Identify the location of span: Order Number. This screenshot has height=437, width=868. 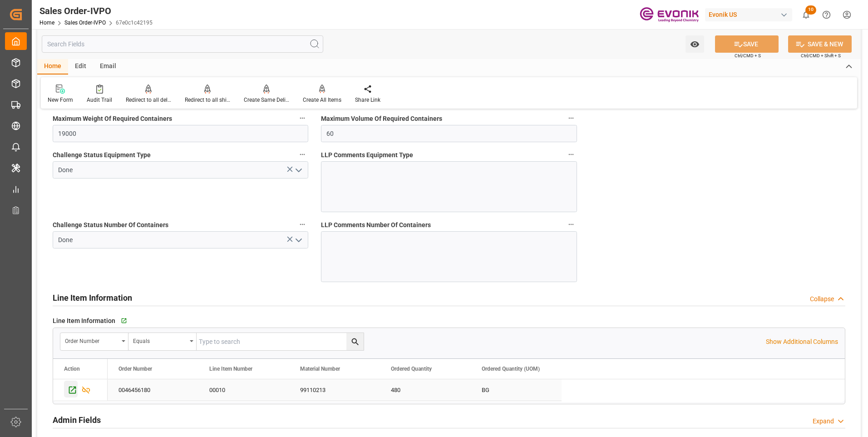
(135, 369).